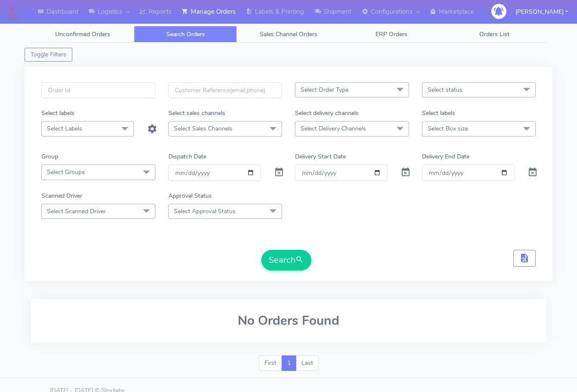 This screenshot has width=577, height=392. I want to click on label: Dispatch Date, so click(187, 156).